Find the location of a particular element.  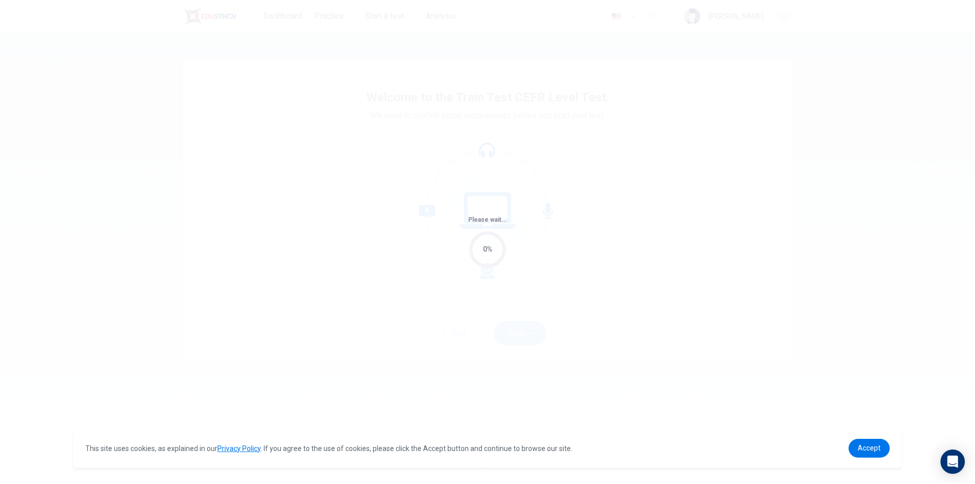

span: Please wait... is located at coordinates (487, 220).